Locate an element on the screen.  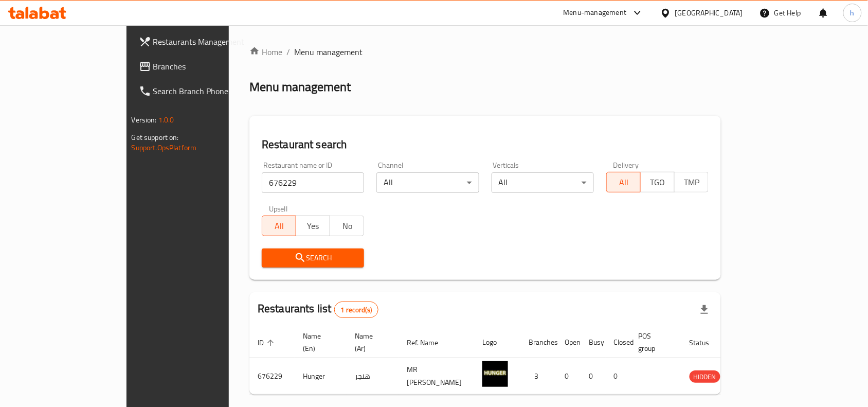
button: TGO is located at coordinates (657, 183).